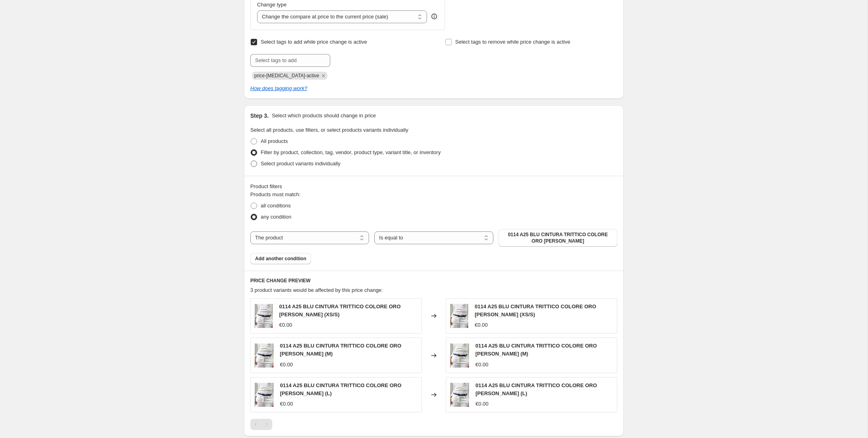 Image resolution: width=868 pixels, height=438 pixels. What do you see at coordinates (351, 152) in the screenshot?
I see `span: Filter by product, collection, tag, vendor, product type, variant title, or inventory` at bounding box center [351, 152].